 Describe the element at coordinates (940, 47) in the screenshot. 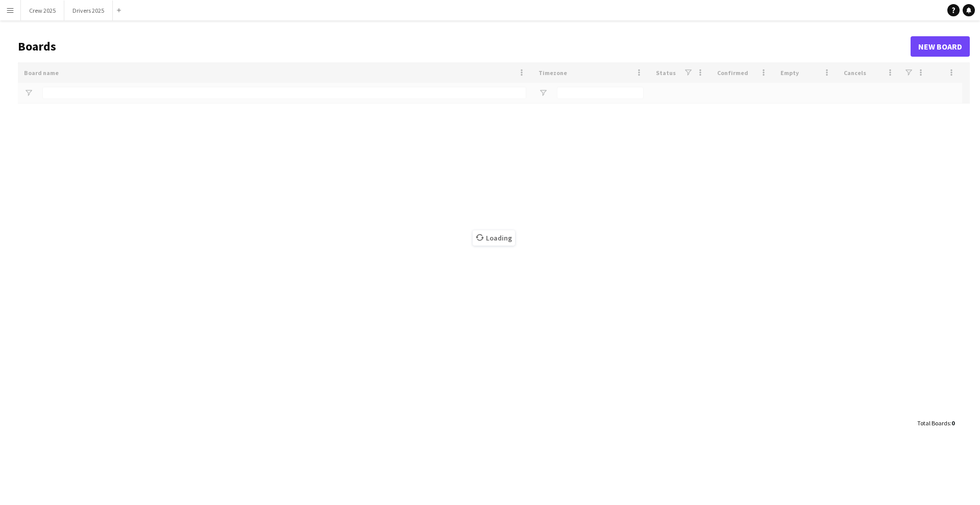

I see `a: New Board` at that location.